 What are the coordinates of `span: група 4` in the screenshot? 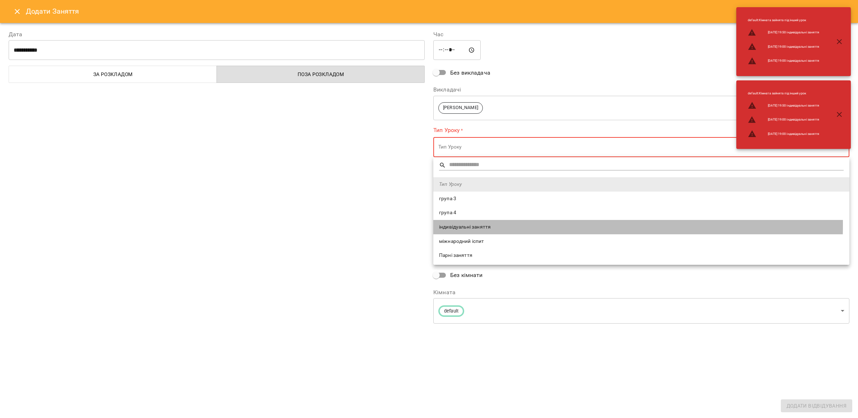 It's located at (641, 213).